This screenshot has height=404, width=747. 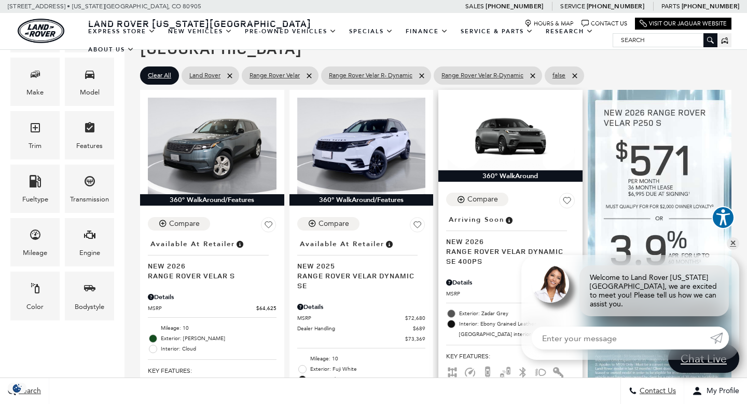 I want to click on span: $689, so click(x=419, y=328).